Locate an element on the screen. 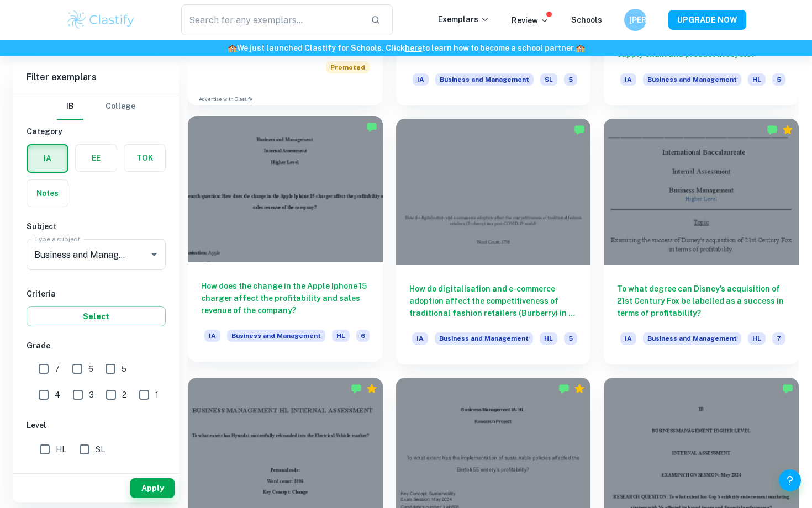 Image resolution: width=812 pixels, height=508 pixels. button: Notes is located at coordinates (48, 193).